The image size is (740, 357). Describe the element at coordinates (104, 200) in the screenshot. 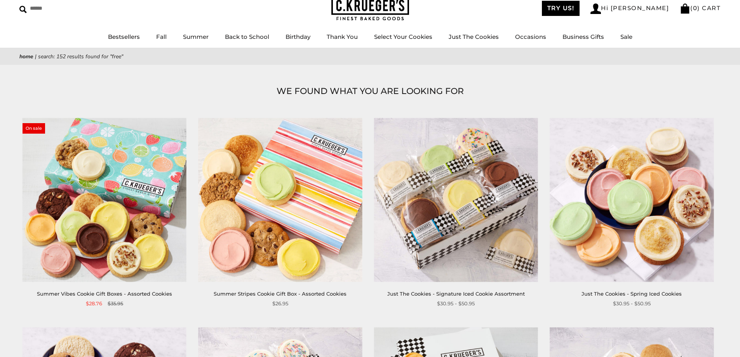

I see `img: Summer Vibes Cookie Gift Boxes - Assorted Cookies` at that location.